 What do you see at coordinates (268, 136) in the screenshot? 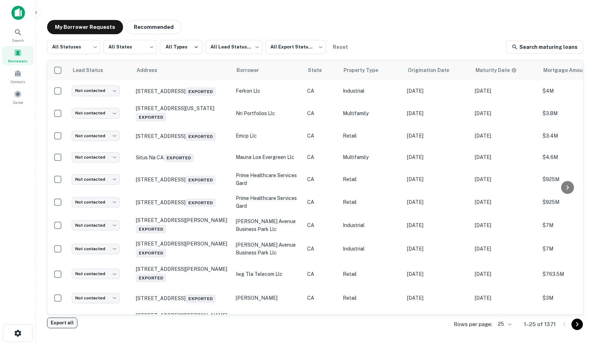
I see `p: emcp llc` at bounding box center [268, 136].